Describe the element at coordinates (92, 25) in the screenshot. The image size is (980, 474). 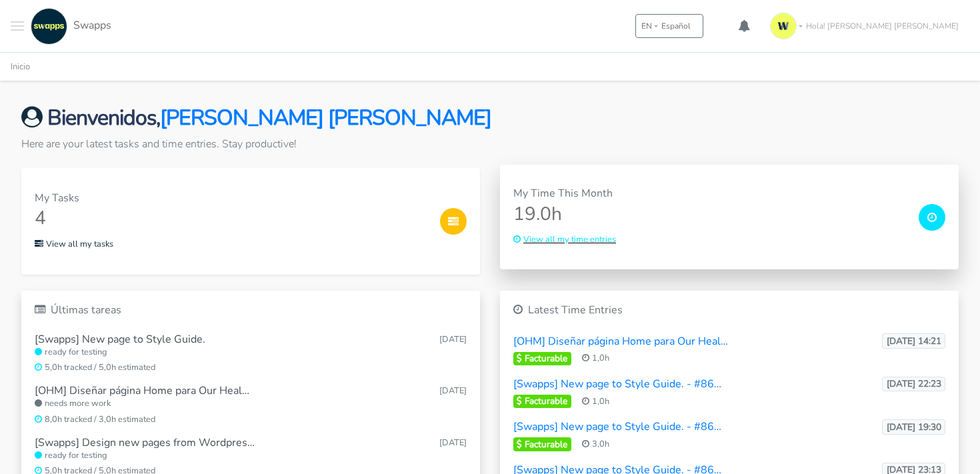
I see `span: Swapps` at that location.